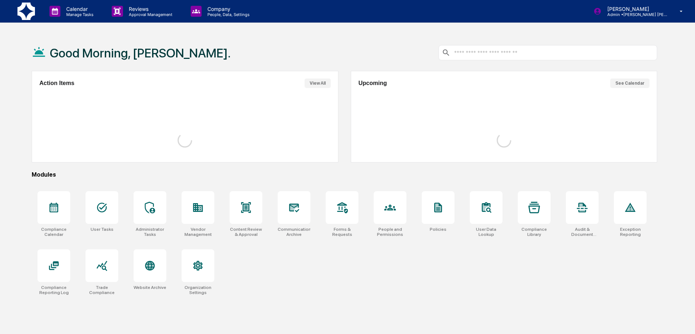  What do you see at coordinates (390, 232) in the screenshot?
I see `div: People and Permissions` at bounding box center [390, 232].